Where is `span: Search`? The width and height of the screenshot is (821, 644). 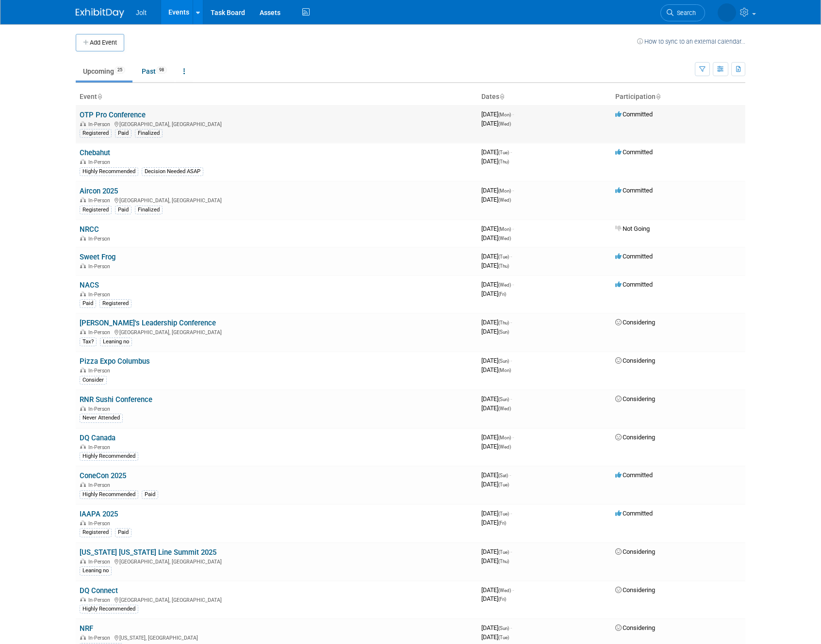
span: Search is located at coordinates (685, 13).